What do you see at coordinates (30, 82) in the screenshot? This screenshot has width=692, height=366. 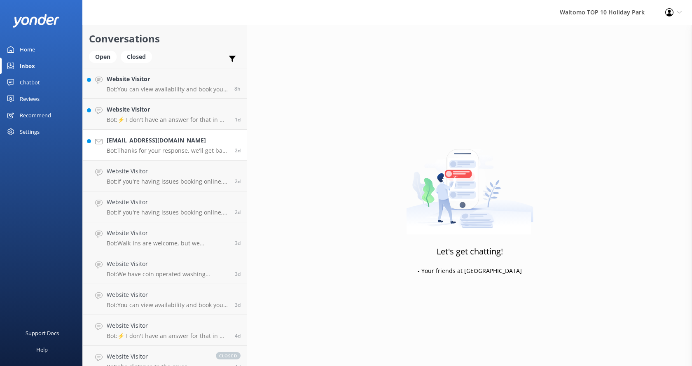 I see `div: Chatbot` at bounding box center [30, 82].